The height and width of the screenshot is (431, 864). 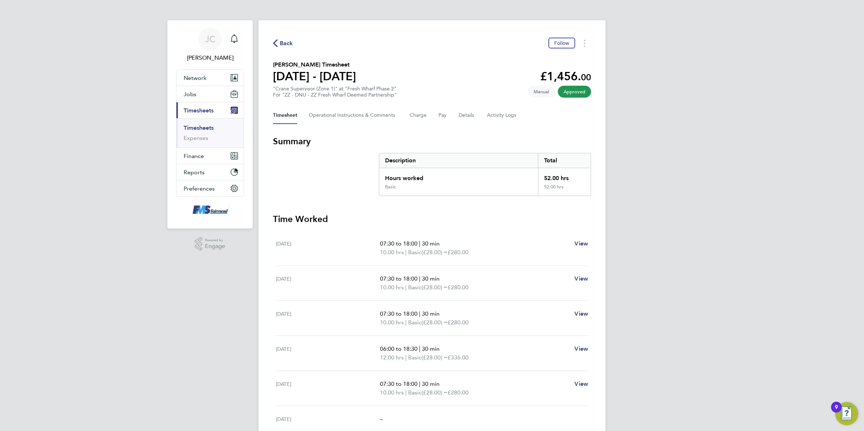 I want to click on div: Timesheets, so click(x=210, y=133).